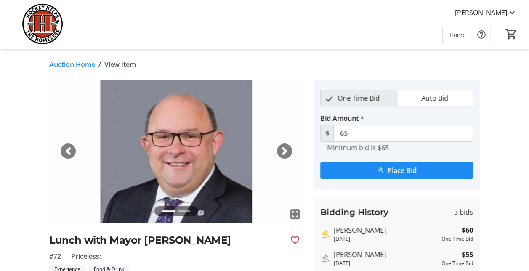 This screenshot has height=271, width=529. Describe the element at coordinates (467, 230) in the screenshot. I see `strong: $60` at that location.